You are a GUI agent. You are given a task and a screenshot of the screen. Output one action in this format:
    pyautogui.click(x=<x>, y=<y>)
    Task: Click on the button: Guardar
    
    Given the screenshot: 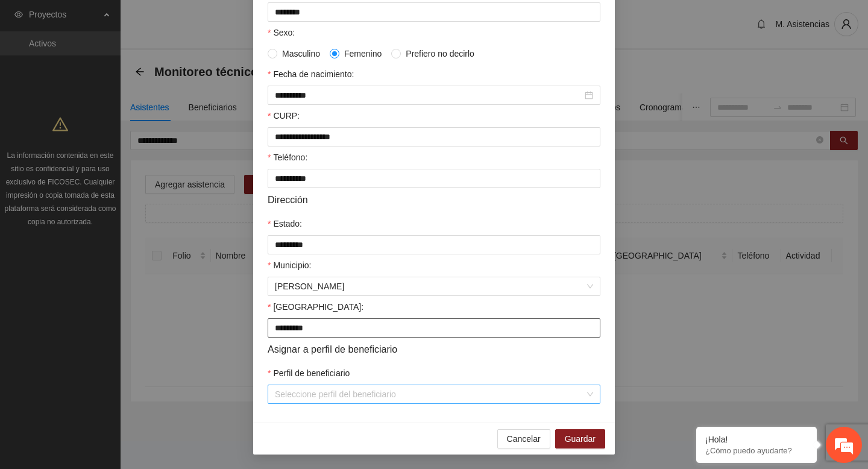 What is the action you would take?
    pyautogui.click(x=580, y=439)
    